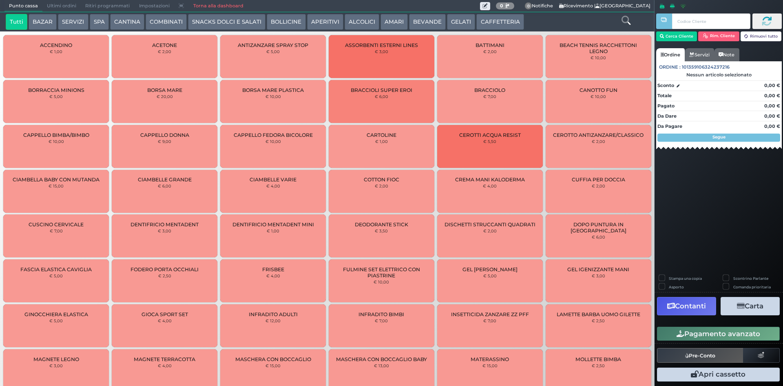 Image resolution: width=783 pixels, height=386 pixels. What do you see at coordinates (273, 314) in the screenshot?
I see `span: INFRADITO ADULTI` at bounding box center [273, 314].